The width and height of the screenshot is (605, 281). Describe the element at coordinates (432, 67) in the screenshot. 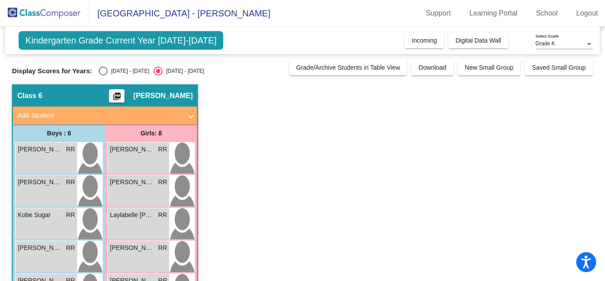

I see `span: Download` at that location.